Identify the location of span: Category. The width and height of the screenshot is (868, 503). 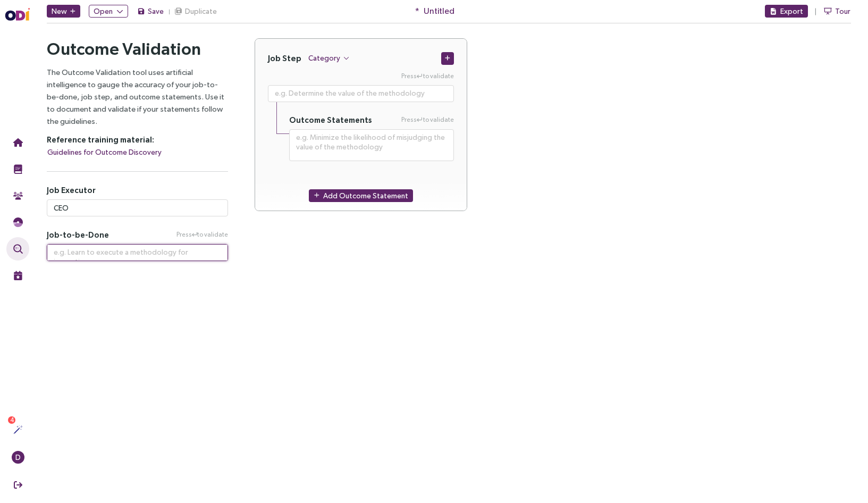
(324, 58).